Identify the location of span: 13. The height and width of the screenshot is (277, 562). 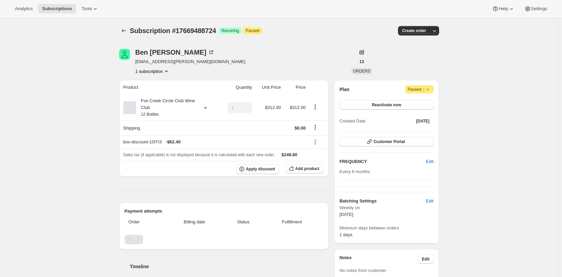
(361, 62).